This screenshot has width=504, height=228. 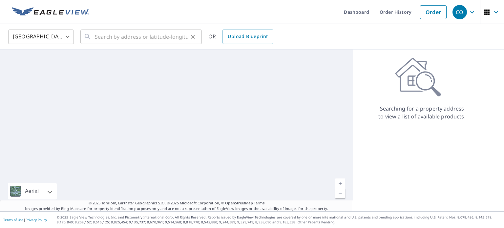 What do you see at coordinates (340, 193) in the screenshot?
I see `a: Current Level 5, Zoom Out` at bounding box center [340, 193].